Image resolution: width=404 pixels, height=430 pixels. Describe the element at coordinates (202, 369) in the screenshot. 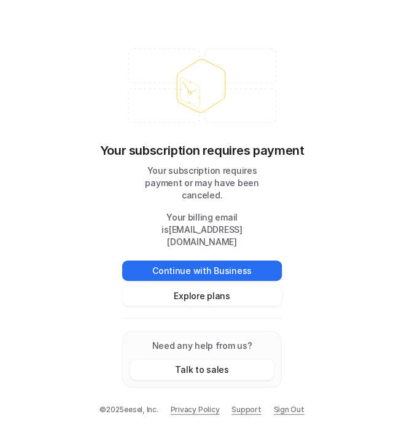

I see `button: Talk to sales` at that location.